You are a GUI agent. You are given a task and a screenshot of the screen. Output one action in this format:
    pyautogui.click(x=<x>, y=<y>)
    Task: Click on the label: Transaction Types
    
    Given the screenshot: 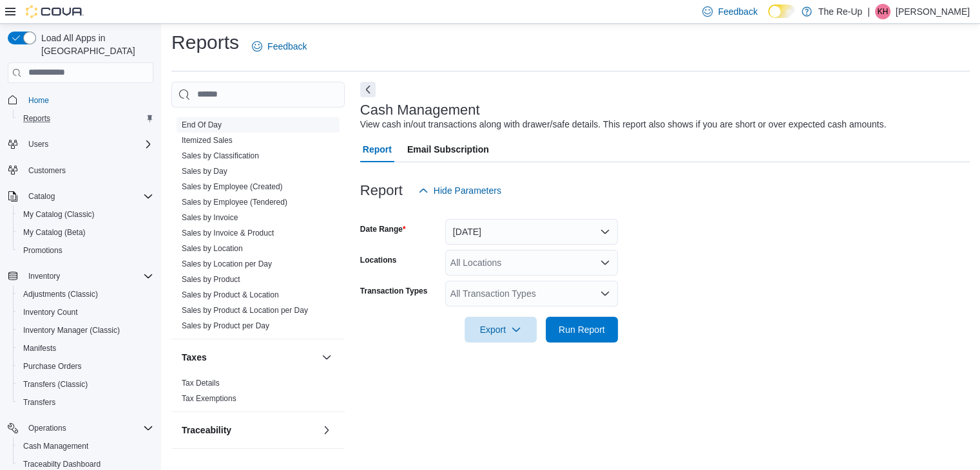 What is the action you would take?
    pyautogui.click(x=394, y=291)
    